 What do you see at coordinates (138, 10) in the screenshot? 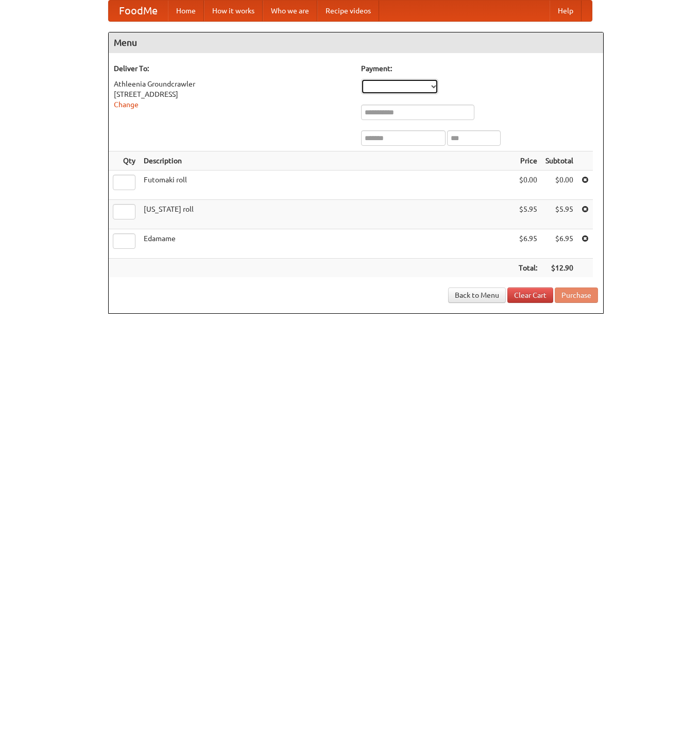
I see `a: FoodMe` at bounding box center [138, 10].